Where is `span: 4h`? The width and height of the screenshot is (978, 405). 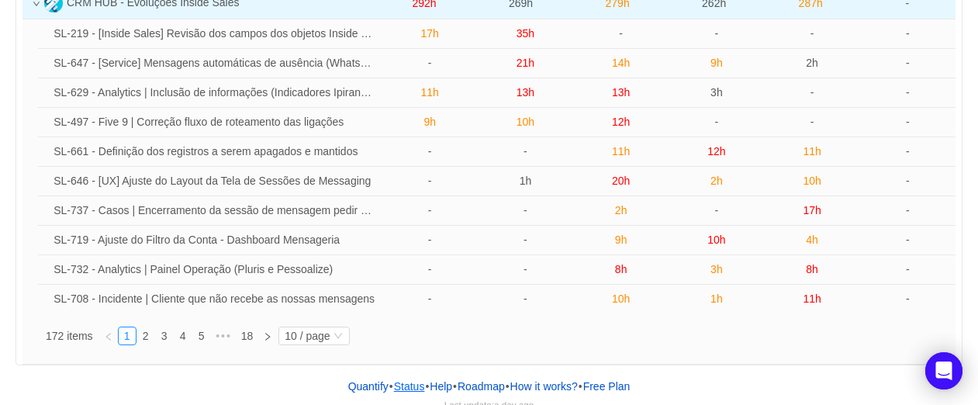 span: 4h is located at coordinates (812, 240).